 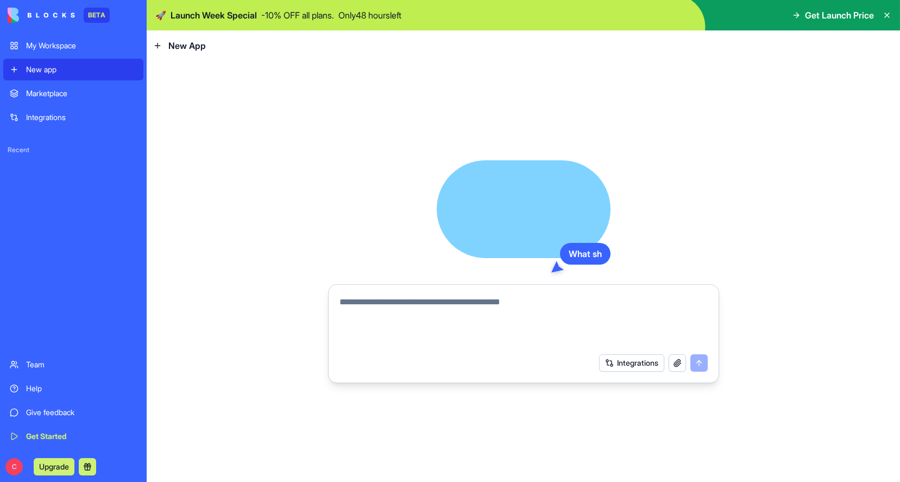 What do you see at coordinates (82, 365) in the screenshot?
I see `div: Team` at bounding box center [82, 365].